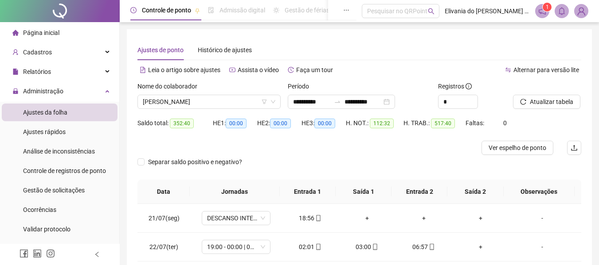 This screenshot has width=599, height=265. Describe the element at coordinates (574, 148) in the screenshot. I see `span: upload` at that location.